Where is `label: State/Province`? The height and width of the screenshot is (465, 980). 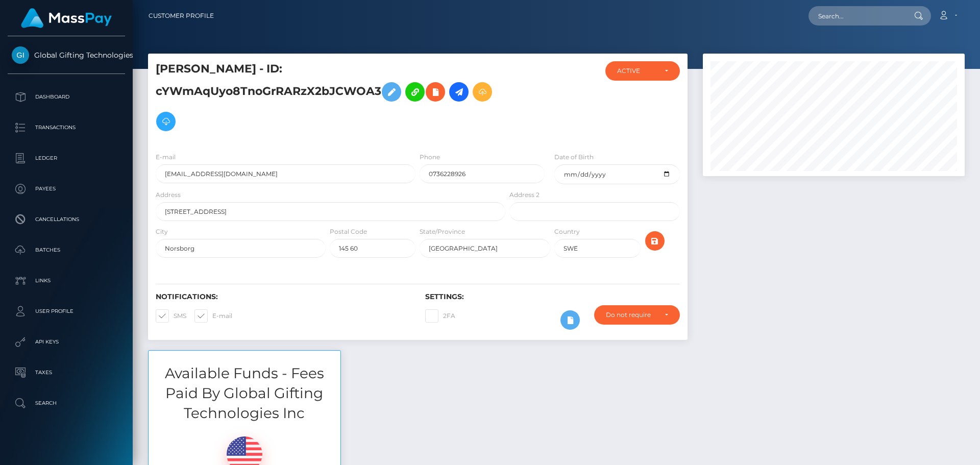 label: State/Province is located at coordinates (442, 232).